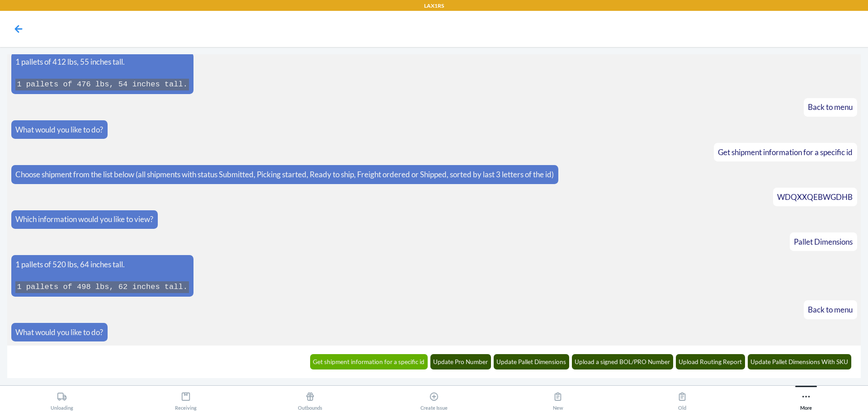 The image size is (868, 412). Describe the element at coordinates (785, 152) in the screenshot. I see `span: Get shipment information for a specific id` at that location.